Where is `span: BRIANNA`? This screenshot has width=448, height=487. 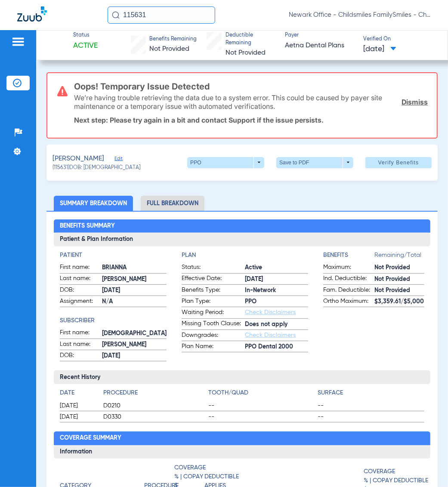
span: BRIANNA is located at coordinates (134, 268).